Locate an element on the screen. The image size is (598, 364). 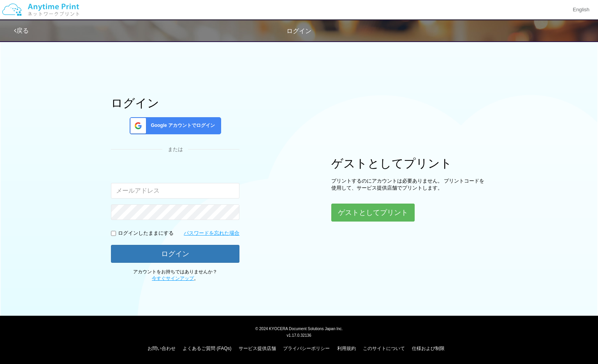
a: 利用規約 is located at coordinates (346, 348).